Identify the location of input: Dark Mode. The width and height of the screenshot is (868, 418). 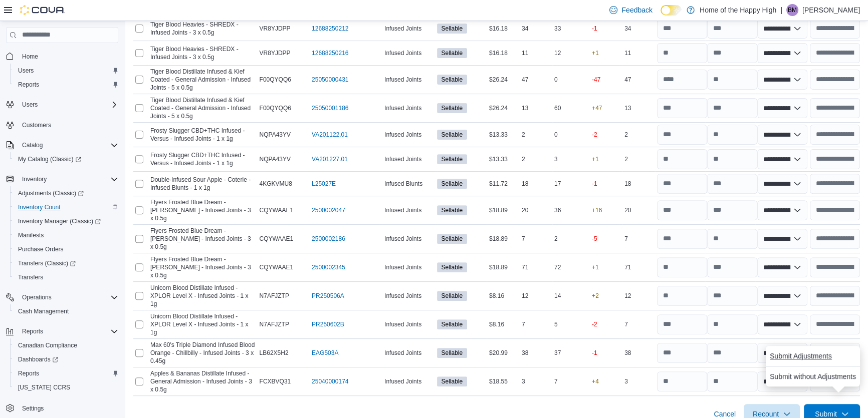
(671, 10).